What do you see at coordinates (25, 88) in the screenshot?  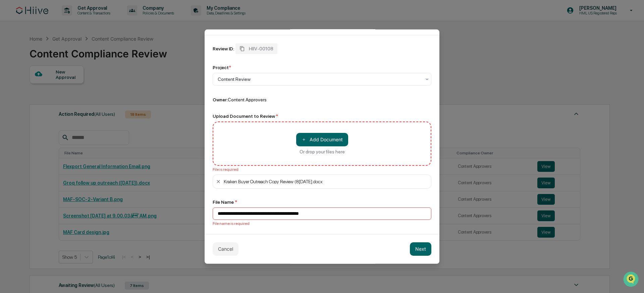 I see `a: 🖐️Preclearance` at bounding box center [25, 88].